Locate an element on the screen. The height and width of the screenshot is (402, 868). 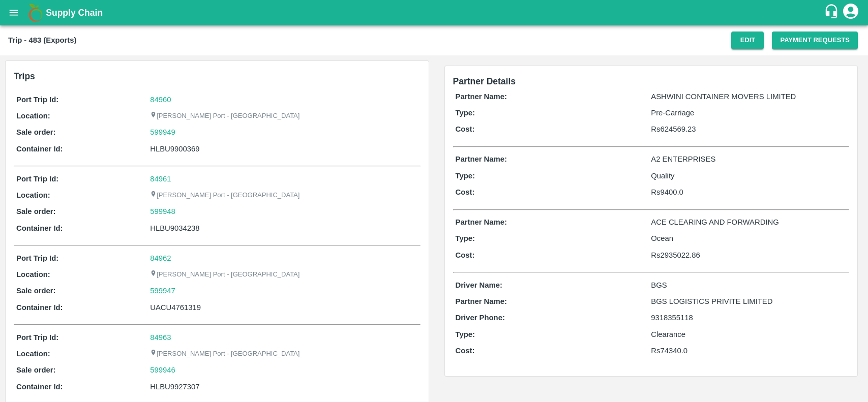
p: ASHWINI CONTAINER MOVERS LIMITED is located at coordinates (748, 97).